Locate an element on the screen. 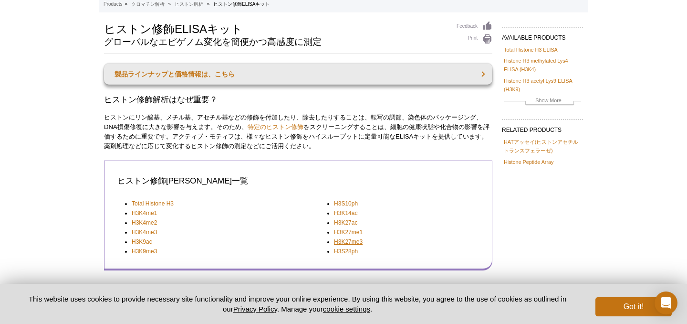 The height and width of the screenshot is (324, 687). h2: グローバルなエピゲノム変化を簡便かつ高感度に測定 is located at coordinates (275, 42).